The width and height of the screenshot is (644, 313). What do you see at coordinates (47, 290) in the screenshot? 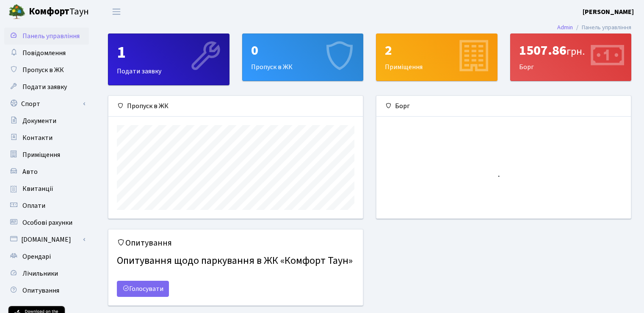
I see `a: Опитування` at bounding box center [47, 290].